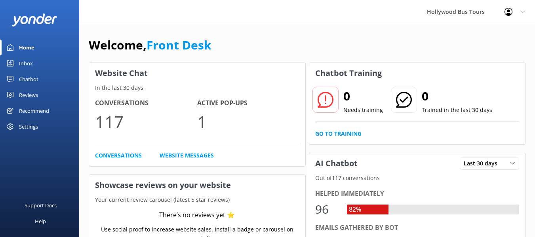  I want to click on h4: Active Pop-ups, so click(248, 103).